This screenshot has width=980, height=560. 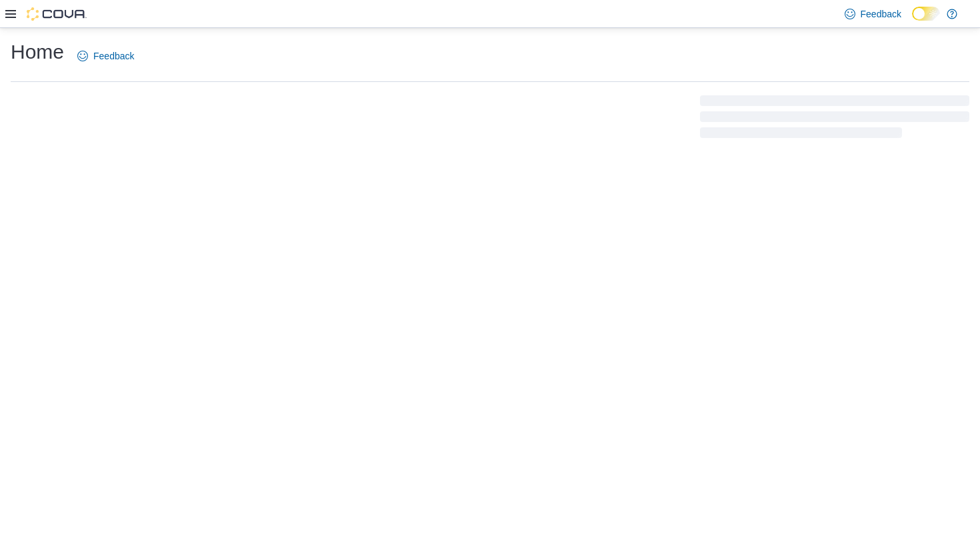 What do you see at coordinates (56, 14) in the screenshot?
I see `img: Cova` at bounding box center [56, 14].